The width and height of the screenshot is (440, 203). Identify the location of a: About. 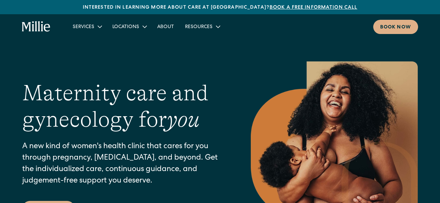
(165, 26).